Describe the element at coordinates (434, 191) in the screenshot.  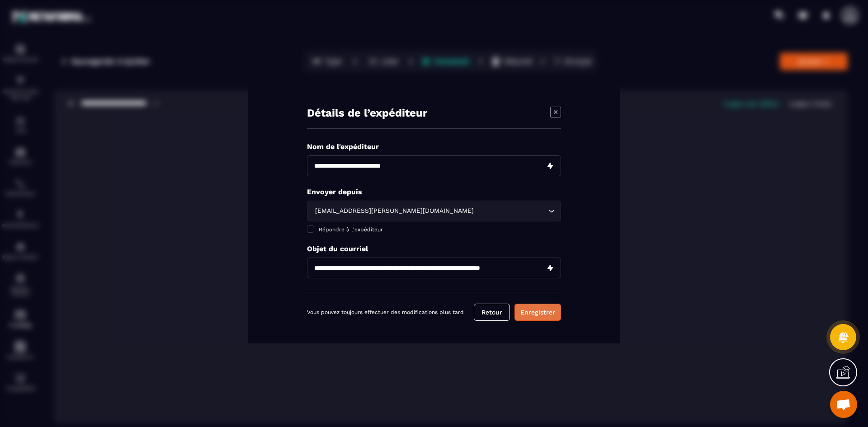
I see `p: Envoyer depuis` at that location.